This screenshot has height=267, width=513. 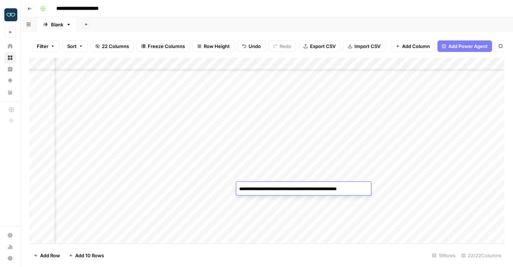 What do you see at coordinates (255, 46) in the screenshot?
I see `span: Undo` at bounding box center [255, 46].